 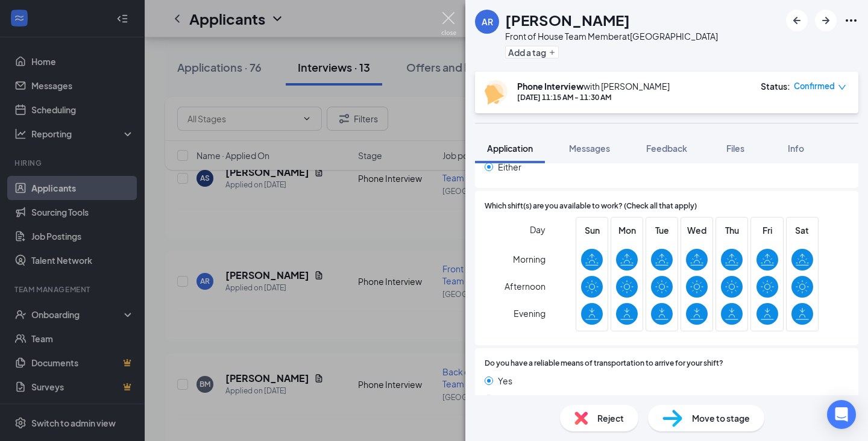 What do you see at coordinates (775, 86) in the screenshot?
I see `div: Status :` at bounding box center [775, 86].